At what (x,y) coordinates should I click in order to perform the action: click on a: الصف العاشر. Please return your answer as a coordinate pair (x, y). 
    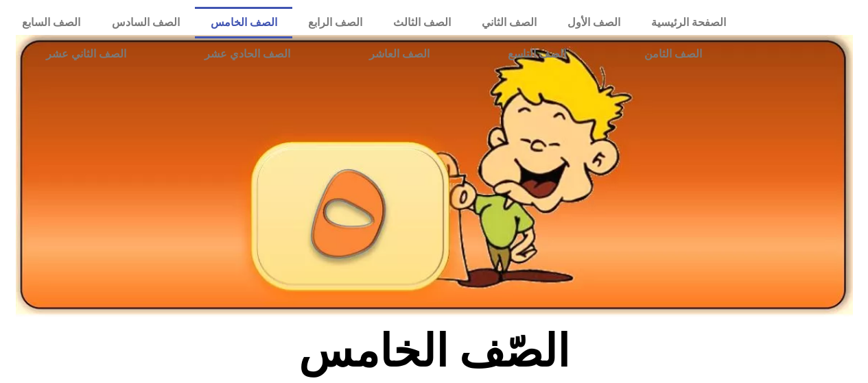
    Looking at the image, I should click on (399, 54).